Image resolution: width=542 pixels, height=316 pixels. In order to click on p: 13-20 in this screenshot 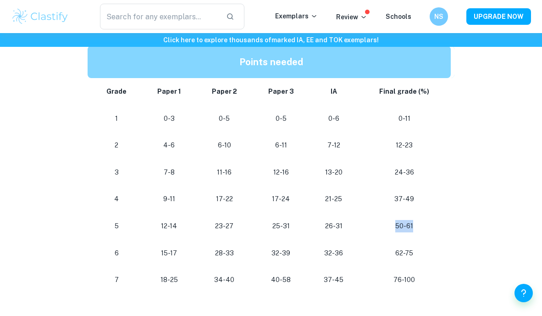, I will do `click(334, 172)`.